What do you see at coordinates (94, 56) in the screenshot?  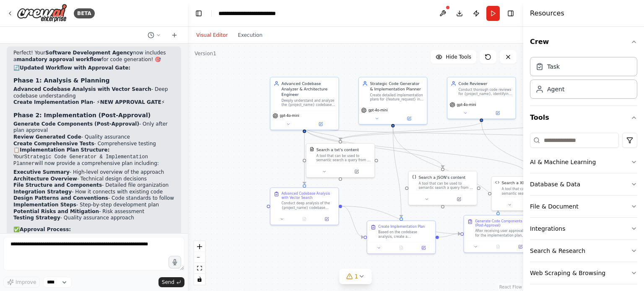 I see `p: Perfect! Your now includes a for code generation! 🎯` at bounding box center [94, 56].